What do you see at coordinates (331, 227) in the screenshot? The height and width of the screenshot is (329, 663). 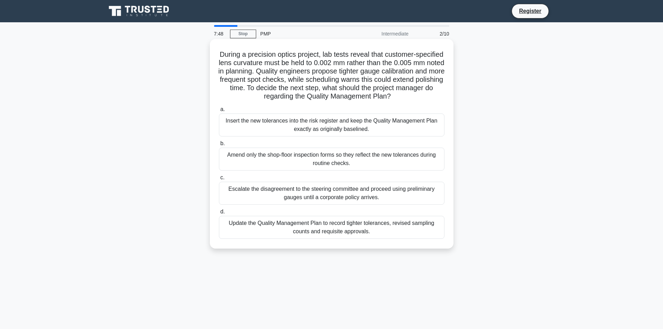 I see `div: Update the Quality Management Plan to record tighter tolerances, revised sampling counts and requ...` at bounding box center [331, 227].